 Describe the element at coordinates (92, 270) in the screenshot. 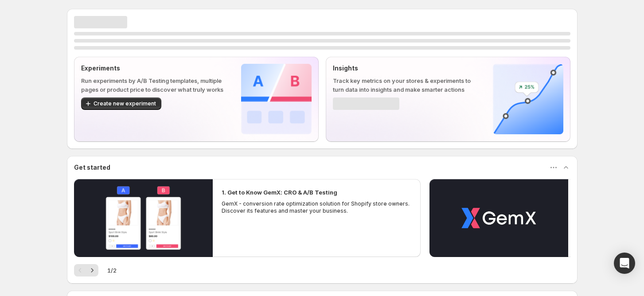

I see `button: Next` at that location.